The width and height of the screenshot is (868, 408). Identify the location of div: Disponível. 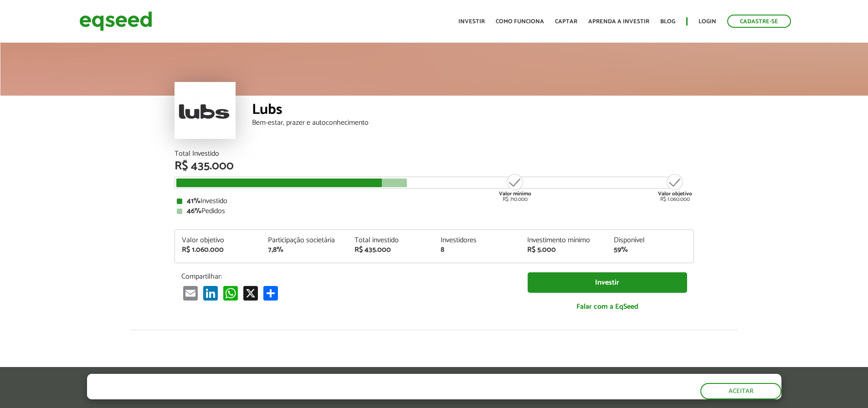
(650, 241).